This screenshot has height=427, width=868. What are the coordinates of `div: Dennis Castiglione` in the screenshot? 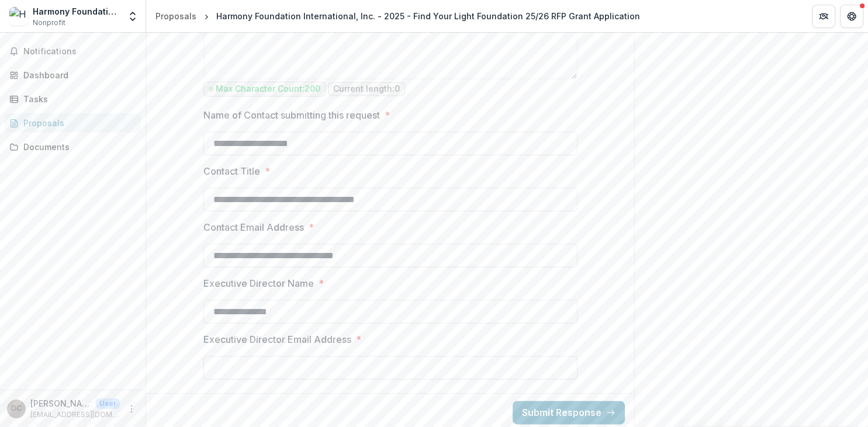 It's located at (17, 408).